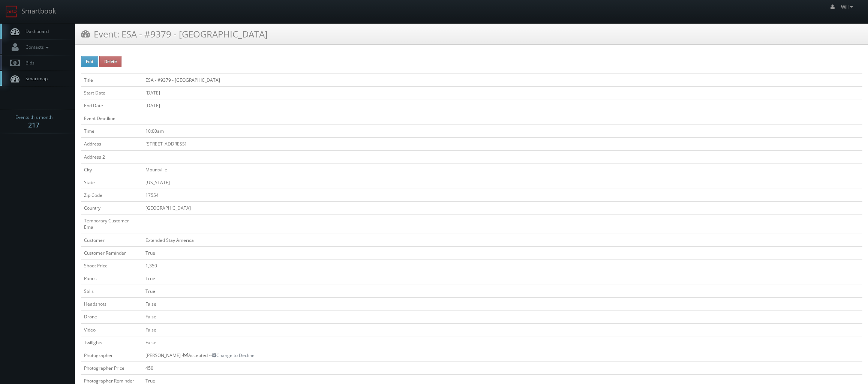  What do you see at coordinates (112, 240) in the screenshot?
I see `td: Customer` at bounding box center [112, 240].